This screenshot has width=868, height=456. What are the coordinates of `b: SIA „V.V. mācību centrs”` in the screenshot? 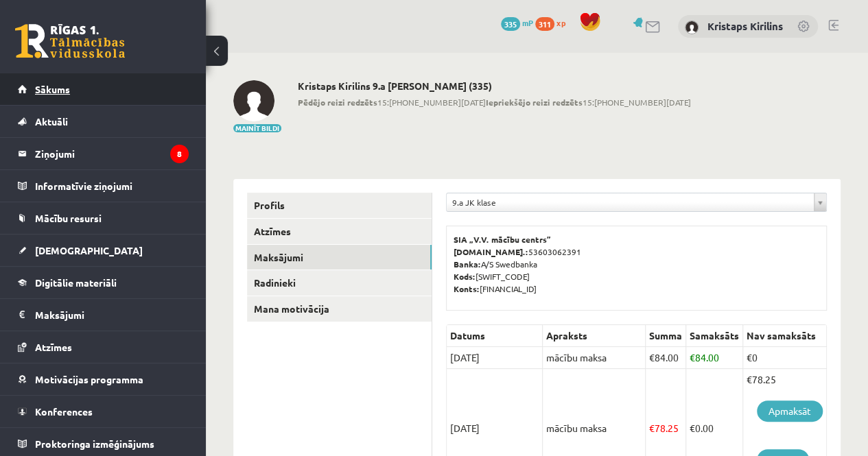 It's located at (503, 240).